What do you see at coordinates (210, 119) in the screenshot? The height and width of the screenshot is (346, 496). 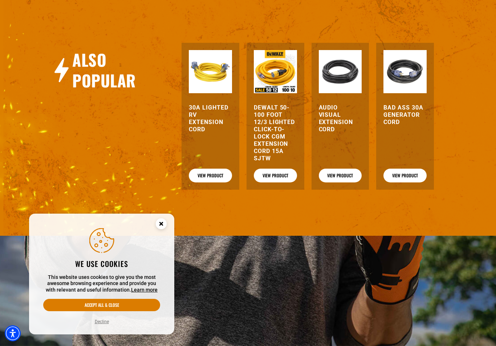 I see `h3: 30A Lighted RV Extension Cord` at bounding box center [210, 119].